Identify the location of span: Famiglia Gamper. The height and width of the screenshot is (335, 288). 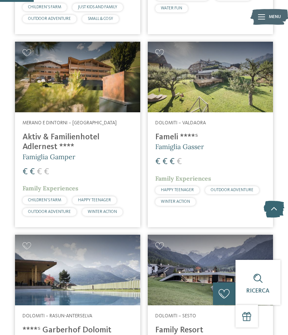
(49, 157).